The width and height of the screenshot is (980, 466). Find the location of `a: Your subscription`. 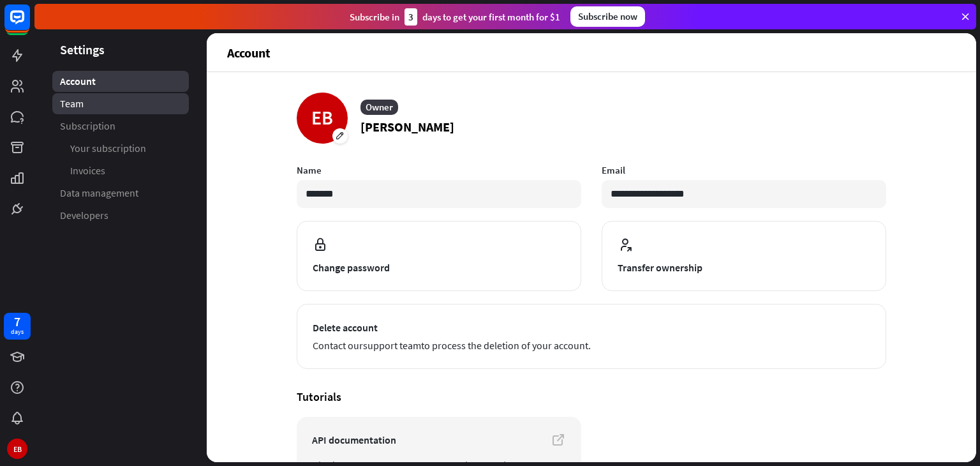

a: Your subscription is located at coordinates (121, 148).